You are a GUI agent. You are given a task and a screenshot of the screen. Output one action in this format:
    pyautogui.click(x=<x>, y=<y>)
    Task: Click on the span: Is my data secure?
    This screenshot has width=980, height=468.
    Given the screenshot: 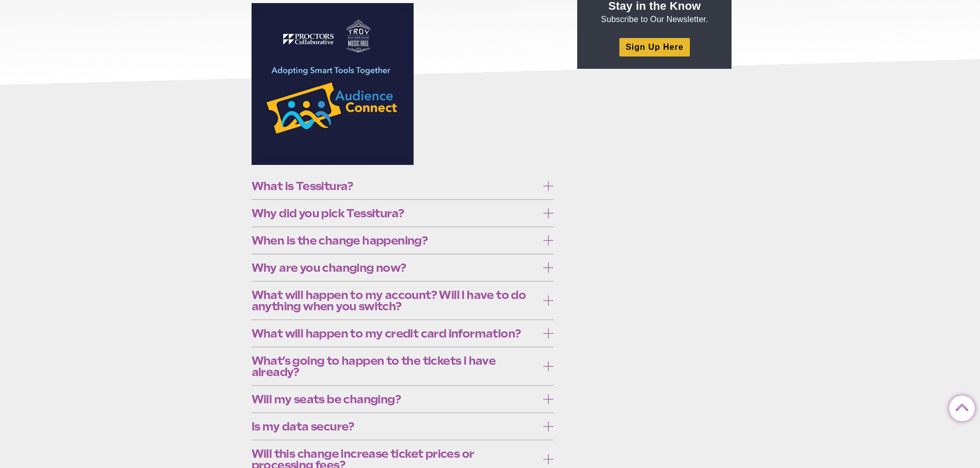 What is the action you would take?
    pyautogui.click(x=395, y=427)
    